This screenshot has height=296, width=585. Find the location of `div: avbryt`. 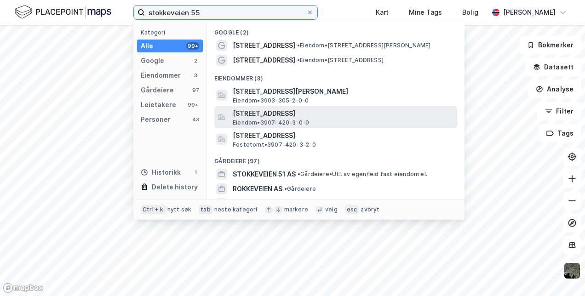

div: avbryt is located at coordinates (370, 210).